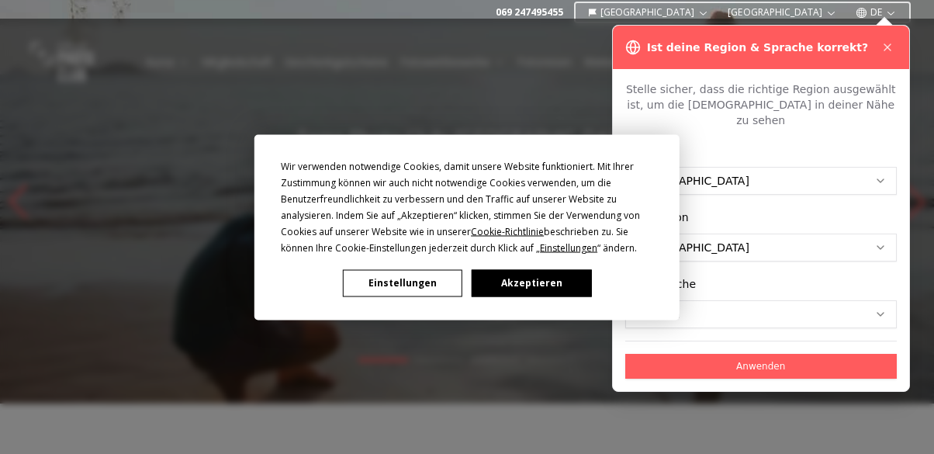 Image resolution: width=934 pixels, height=454 pixels. Describe the element at coordinates (532, 282) in the screenshot. I see `button: Akzeptieren` at that location.